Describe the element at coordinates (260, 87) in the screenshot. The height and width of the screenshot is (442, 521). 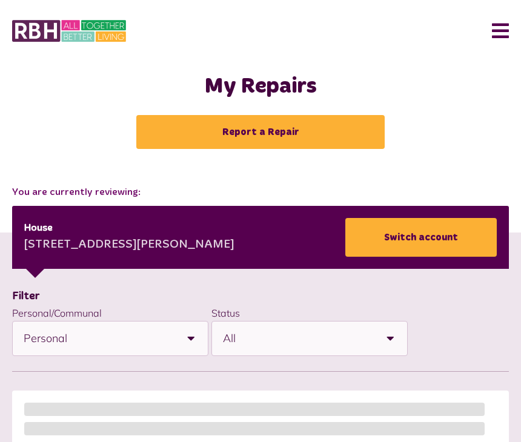
I see `h1: My Repairs` at that location.